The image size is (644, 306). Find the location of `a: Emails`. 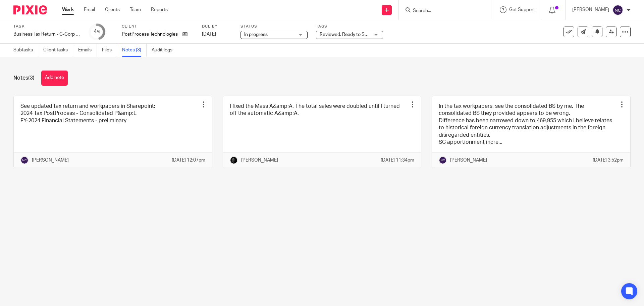

a: Emails is located at coordinates (88, 50).